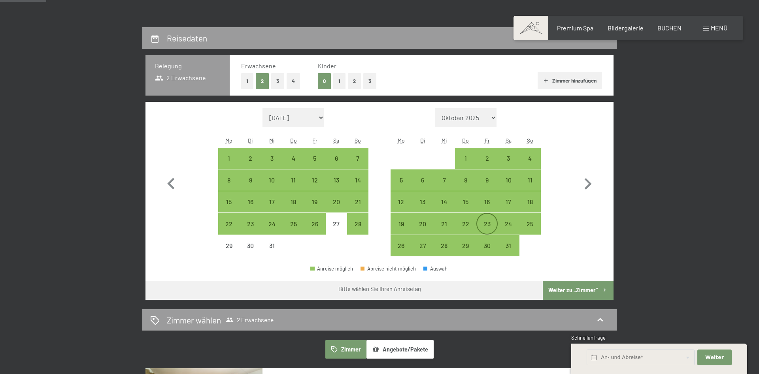 The height and width of the screenshot is (374, 759). Describe the element at coordinates (250, 253) in the screenshot. I see `div: 30` at that location.